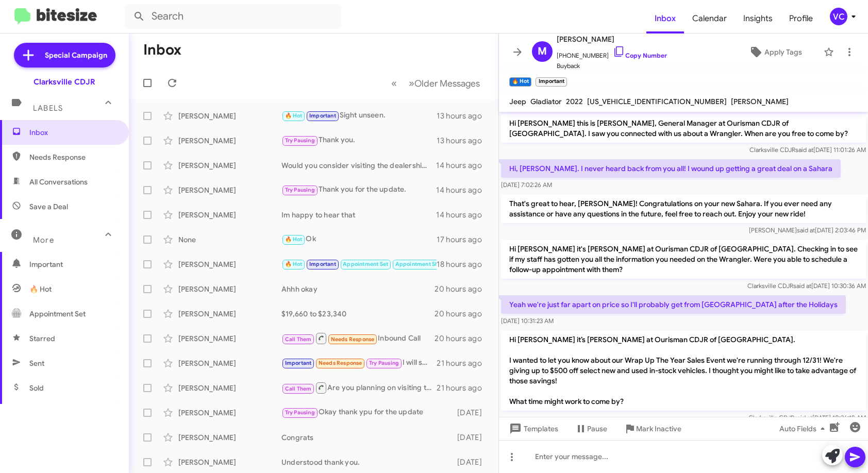  Describe the element at coordinates (709, 19) in the screenshot. I see `a: Calendar` at that location.